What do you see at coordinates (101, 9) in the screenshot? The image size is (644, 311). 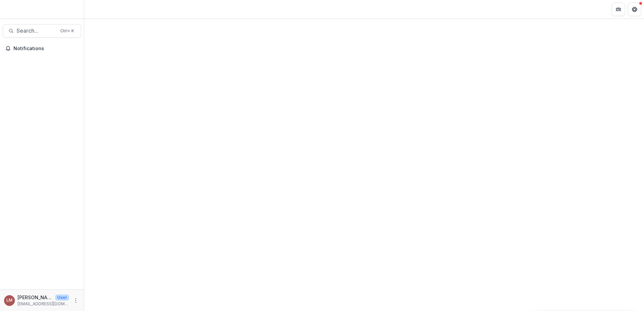 I see `nav: breadcrumb` at bounding box center [101, 9].